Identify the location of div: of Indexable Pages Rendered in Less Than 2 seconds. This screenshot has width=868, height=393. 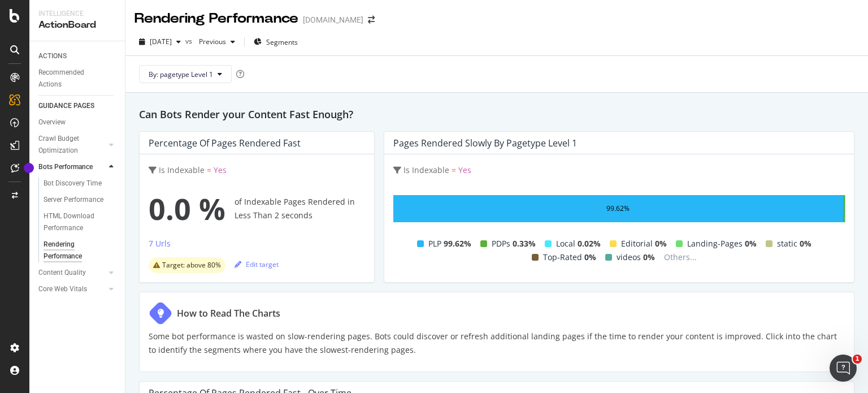
(256, 209).